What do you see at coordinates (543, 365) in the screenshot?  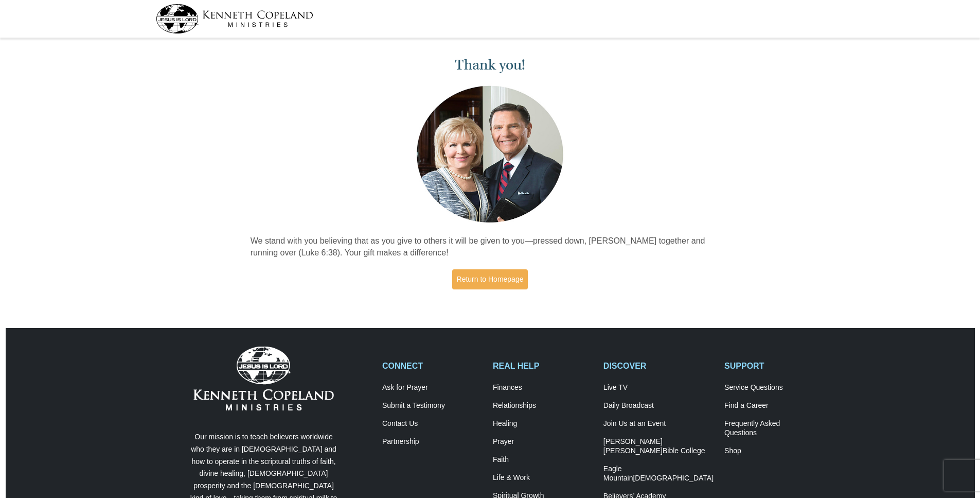 I see `h2: REAL HELP` at bounding box center [543, 365].